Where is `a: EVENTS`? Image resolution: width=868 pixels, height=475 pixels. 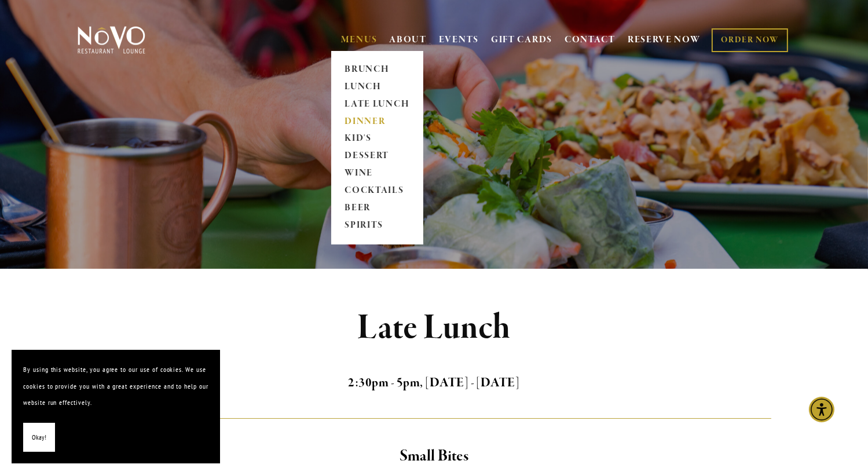
a: EVENTS is located at coordinates (458, 40).